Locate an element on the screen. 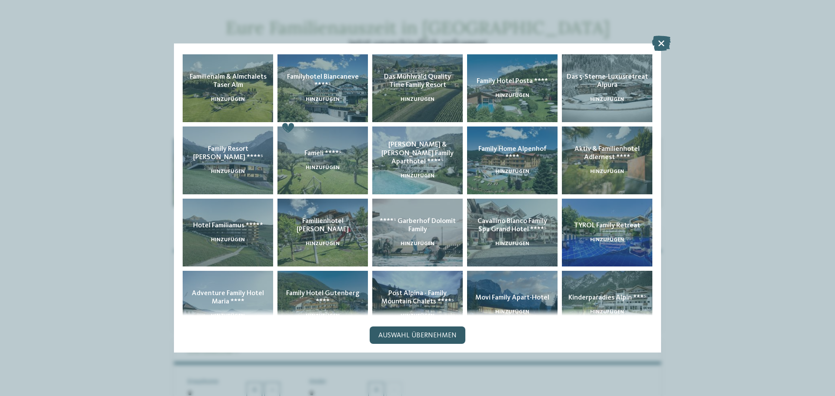  span: Auswahl übernehmen is located at coordinates (418, 336).